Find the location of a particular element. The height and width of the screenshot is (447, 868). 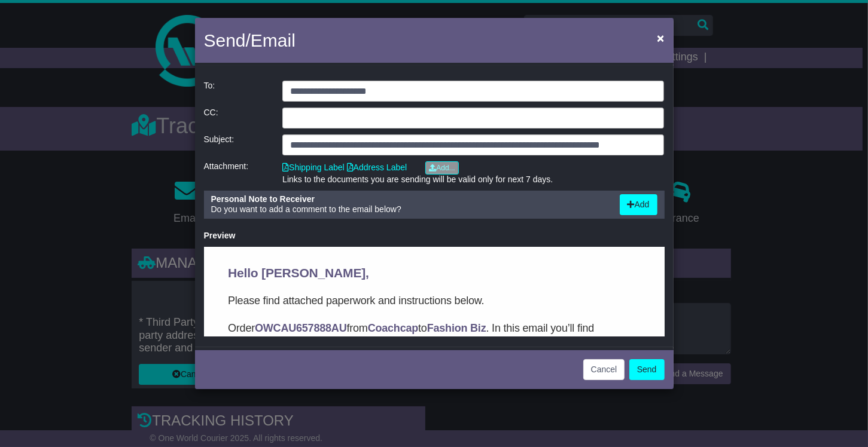

h4: Send/Email is located at coordinates (250, 40).